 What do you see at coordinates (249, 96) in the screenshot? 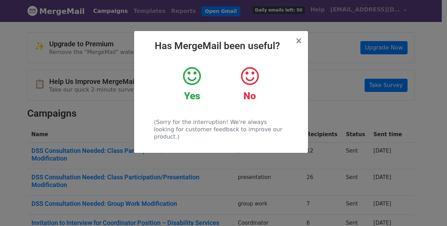
I see `strong: No` at bounding box center [249, 96].